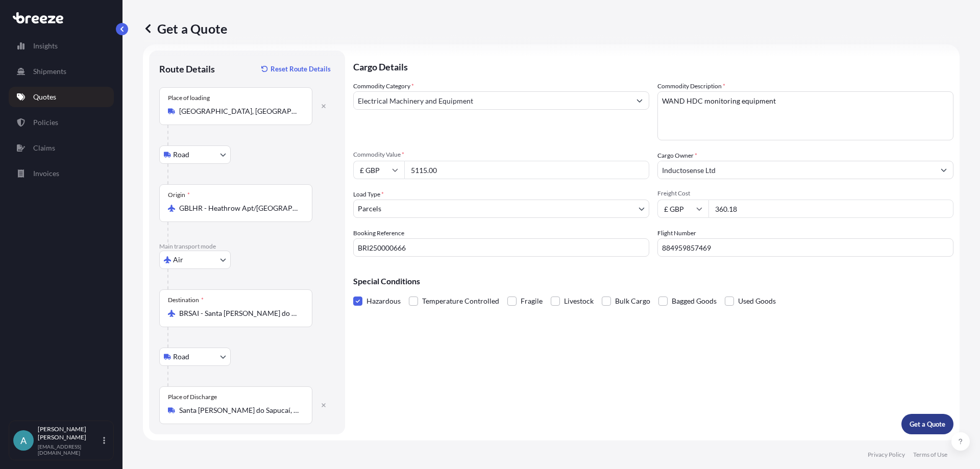 This screenshot has height=469, width=980. Describe the element at coordinates (383, 86) in the screenshot. I see `label: Commodity Category` at that location.